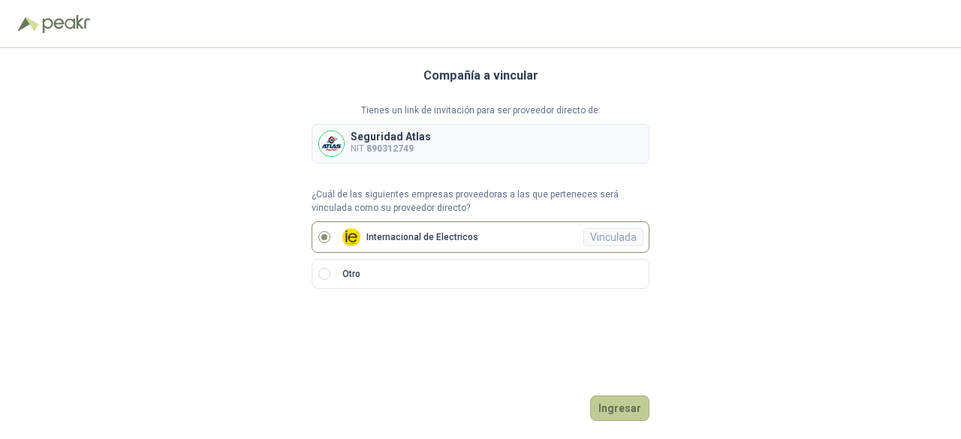  Describe the element at coordinates (389, 149) in the screenshot. I see `b: 890312749` at that location.